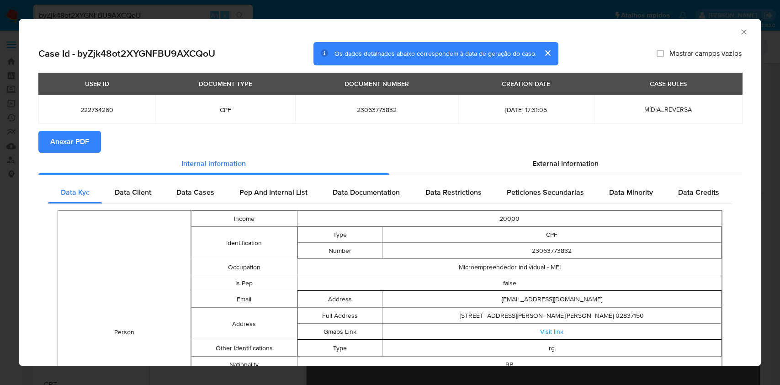  What do you see at coordinates (244, 364) in the screenshot?
I see `td: Nationality` at bounding box center [244, 364].